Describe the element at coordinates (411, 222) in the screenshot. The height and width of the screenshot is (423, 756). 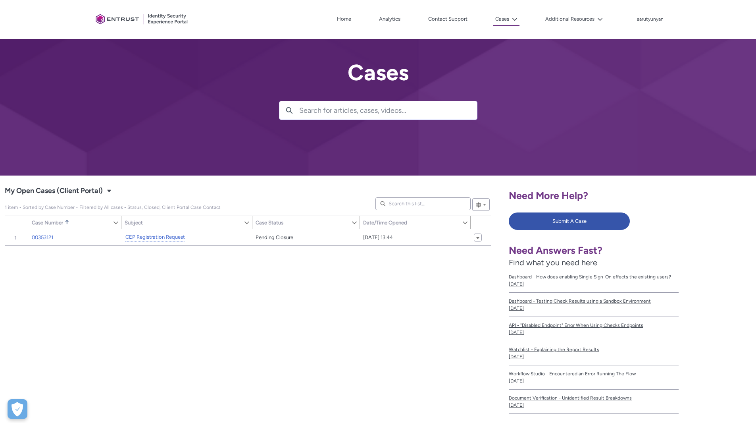
I see `a: Date/Time Opened` at that location.